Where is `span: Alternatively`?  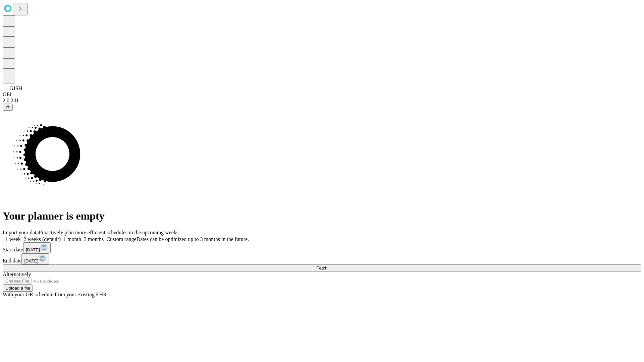 span: Alternatively is located at coordinates (17, 274).